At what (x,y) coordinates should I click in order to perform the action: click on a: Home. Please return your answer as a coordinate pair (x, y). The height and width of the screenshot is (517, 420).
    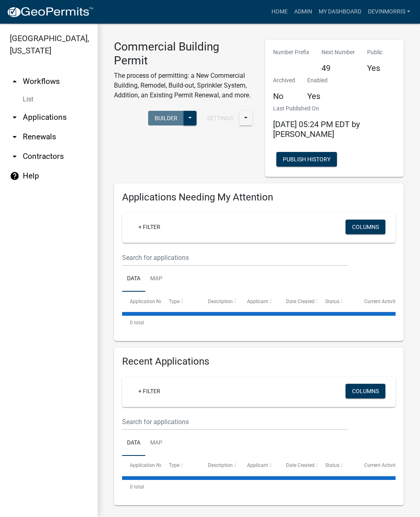
    Looking at the image, I should click on (279, 12).